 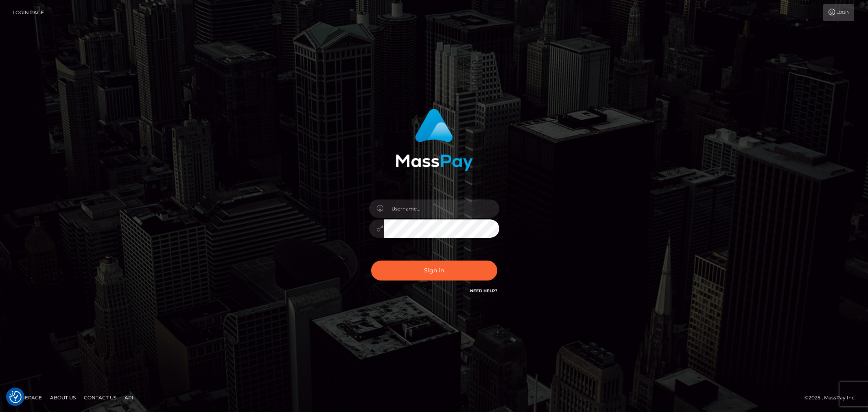 I want to click on div: © 2025 , MassPay Inc., so click(x=833, y=398).